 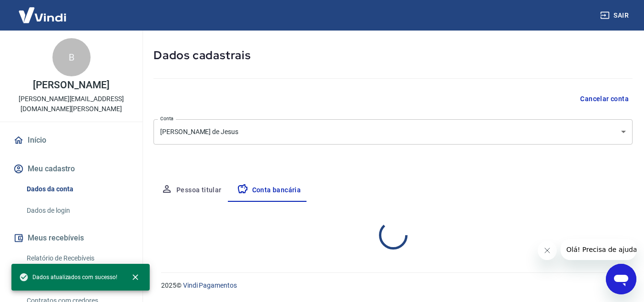 I want to click on img: Vindi, so click(x=42, y=15).